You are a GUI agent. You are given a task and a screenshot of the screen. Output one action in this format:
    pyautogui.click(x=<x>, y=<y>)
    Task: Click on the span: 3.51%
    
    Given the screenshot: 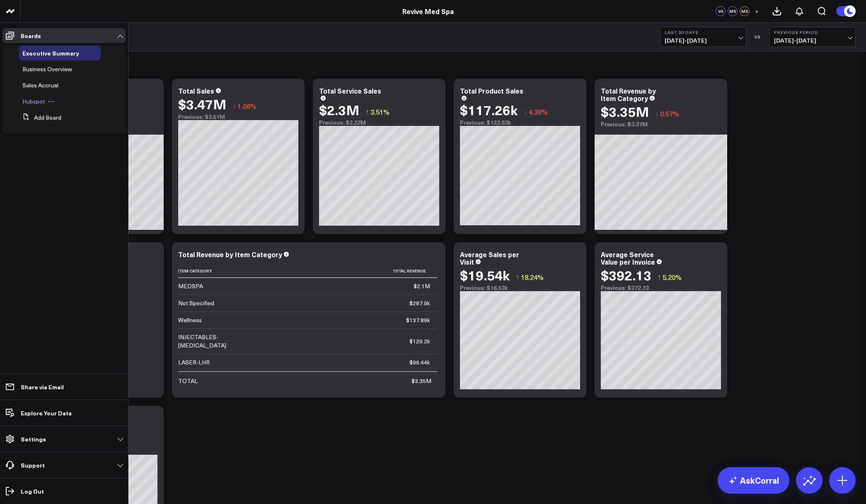 What is the action you would take?
    pyautogui.click(x=379, y=112)
    